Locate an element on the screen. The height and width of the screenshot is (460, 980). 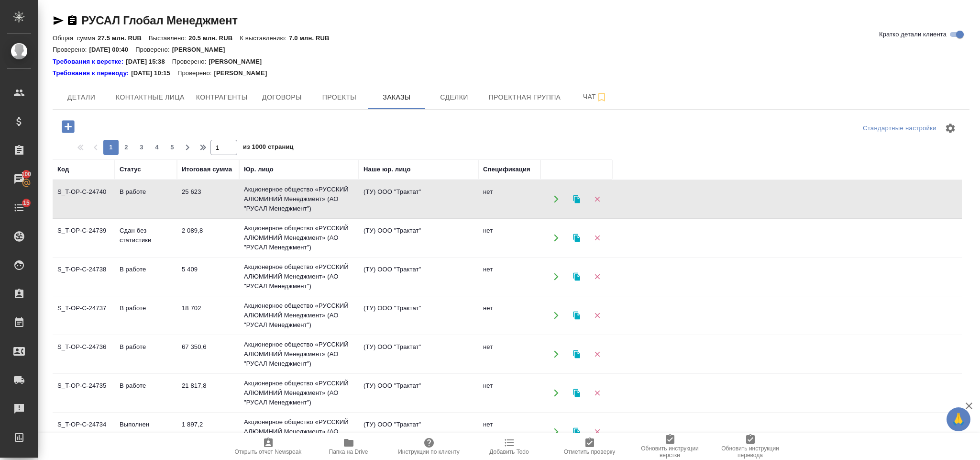
td: 1 897,2 is located at coordinates (208, 431).